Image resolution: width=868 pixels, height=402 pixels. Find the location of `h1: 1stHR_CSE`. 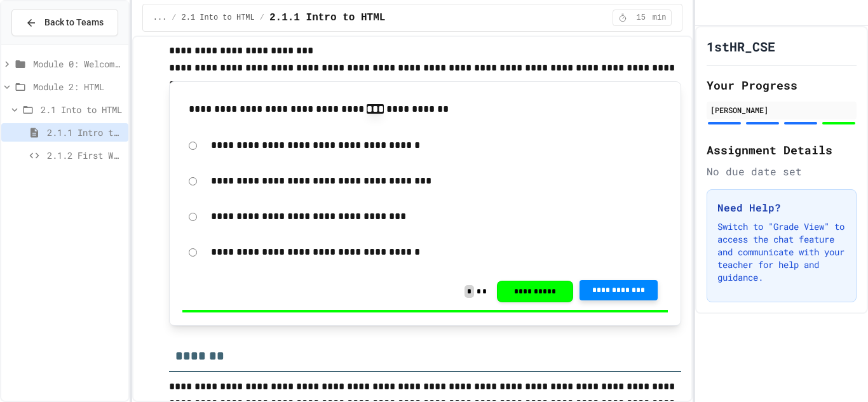

h1: 1stHR_CSE is located at coordinates (741, 47).